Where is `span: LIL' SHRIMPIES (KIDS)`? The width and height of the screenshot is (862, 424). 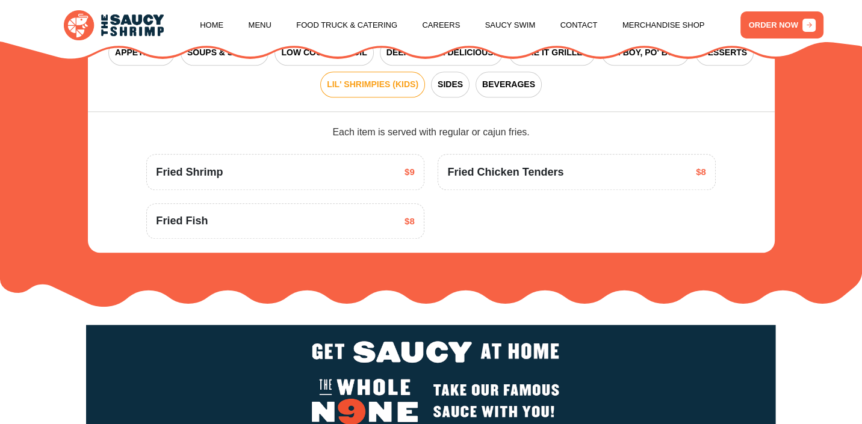
span: LIL' SHRIMPIES (KIDS) is located at coordinates (372, 84).